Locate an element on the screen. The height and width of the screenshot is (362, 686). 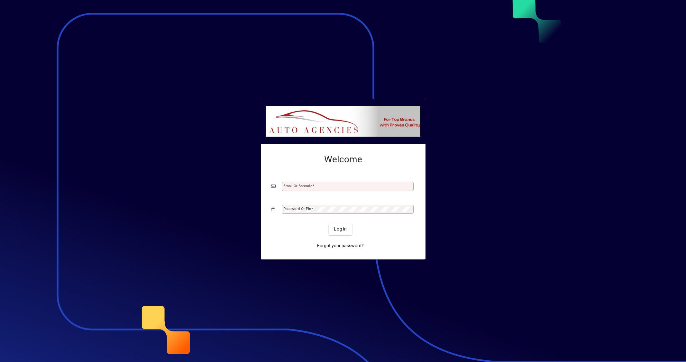
span: Login is located at coordinates (340, 229).